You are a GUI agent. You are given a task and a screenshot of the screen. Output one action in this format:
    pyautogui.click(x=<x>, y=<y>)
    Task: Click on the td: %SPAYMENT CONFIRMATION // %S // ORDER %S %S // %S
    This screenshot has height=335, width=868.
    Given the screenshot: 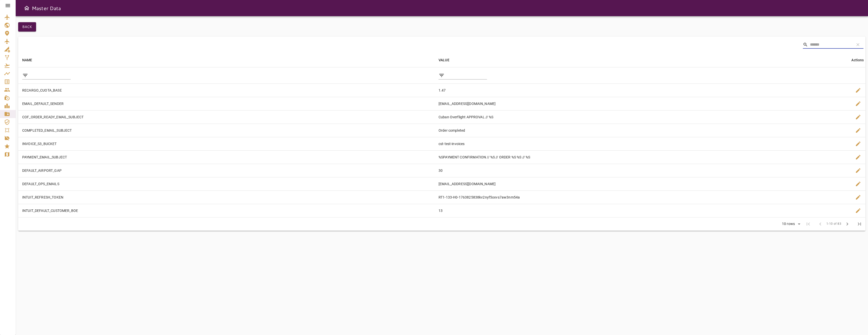 What is the action you would take?
    pyautogui.click(x=643, y=157)
    